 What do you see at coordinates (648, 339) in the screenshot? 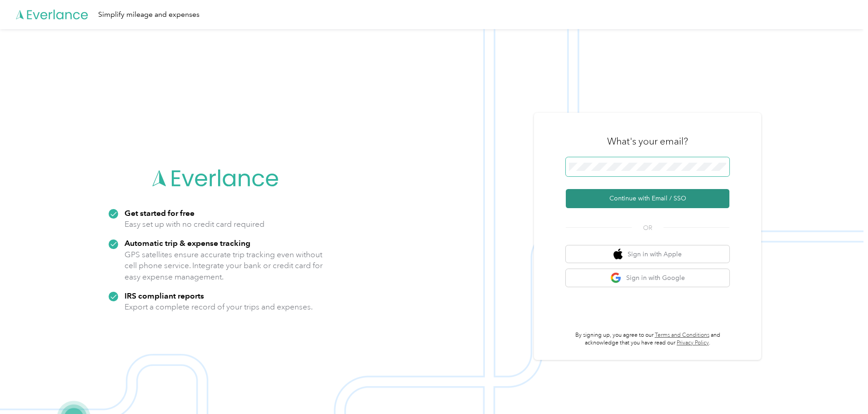
I see `p: By signing up, you agree to our and acknowledge that you have read our .` at bounding box center [648, 339].